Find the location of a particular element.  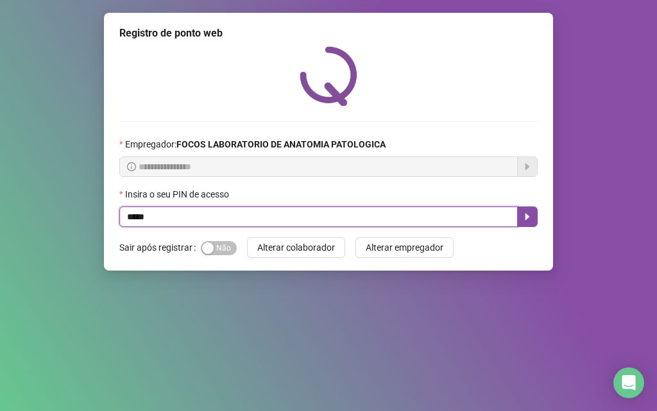

span: Alterar colaborador is located at coordinates (296, 248).